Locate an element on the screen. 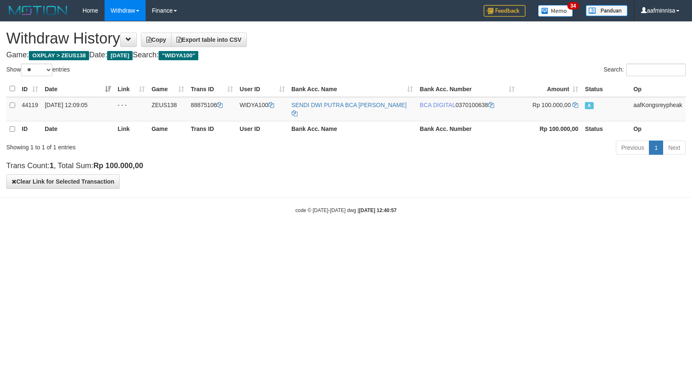 The width and height of the screenshot is (692, 384). th: ID: activate to sort column ascending is located at coordinates (30, 89).